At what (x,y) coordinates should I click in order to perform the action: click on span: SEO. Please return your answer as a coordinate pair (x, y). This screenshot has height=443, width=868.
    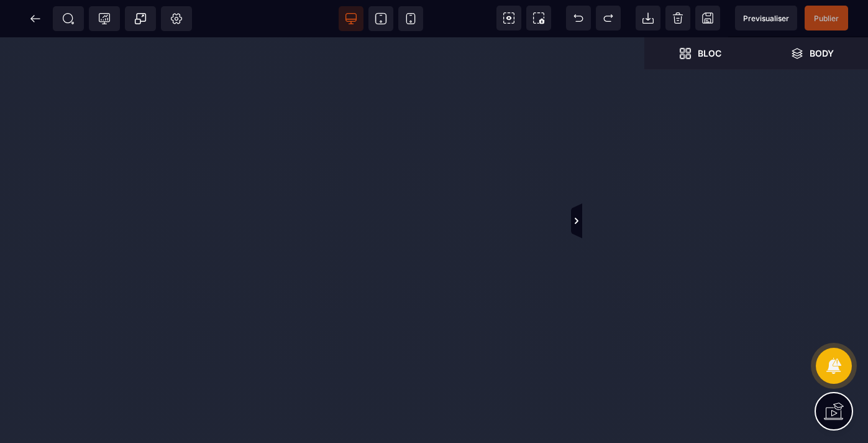
    Looking at the image, I should click on (68, 19).